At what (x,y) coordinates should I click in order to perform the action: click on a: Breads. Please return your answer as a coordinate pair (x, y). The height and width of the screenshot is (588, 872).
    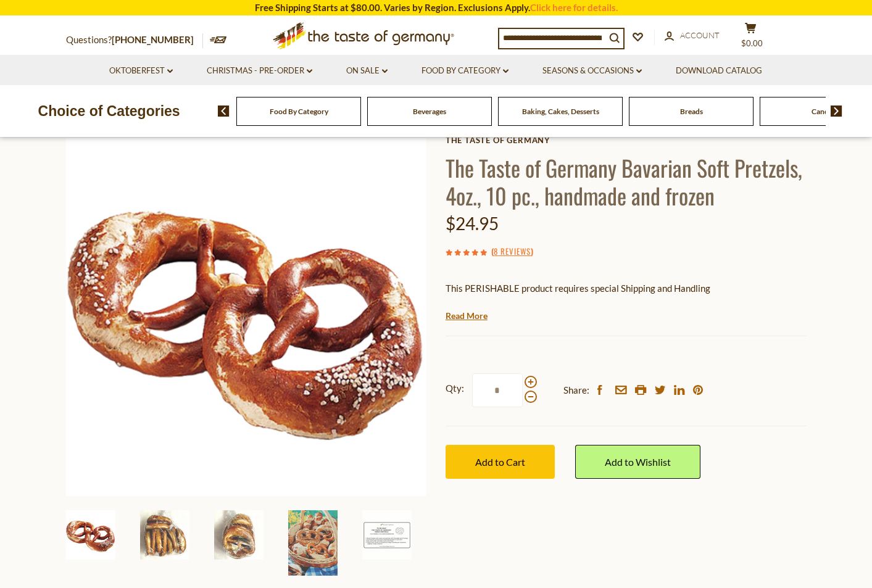
    Looking at the image, I should click on (691, 111).